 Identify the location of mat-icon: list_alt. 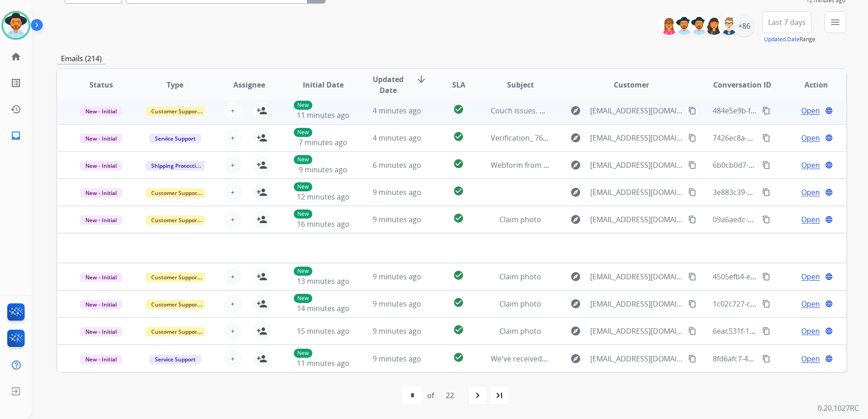
(16, 83).